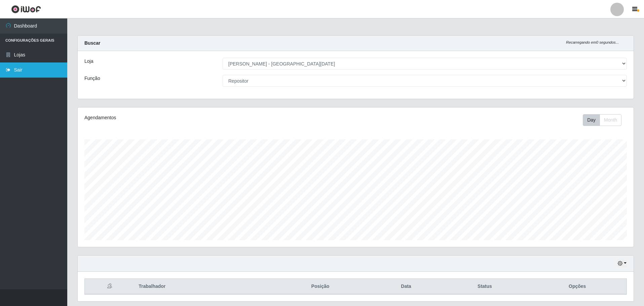 The width and height of the screenshot is (644, 306). I want to click on button: Month, so click(610, 120).